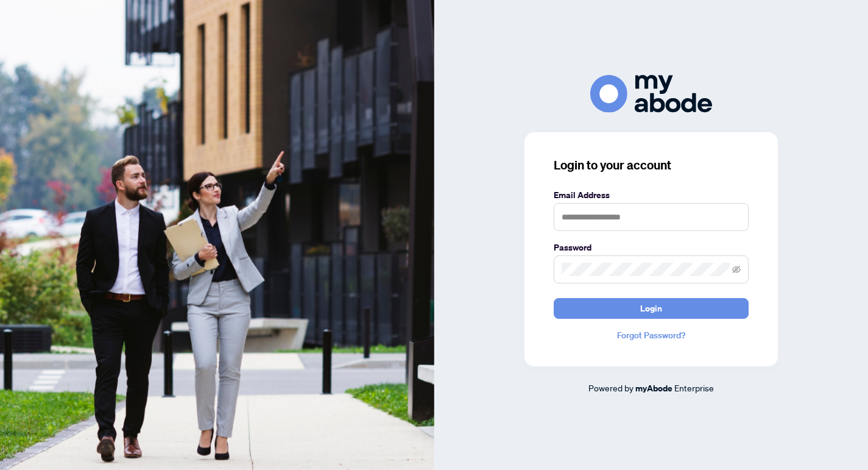  Describe the element at coordinates (651, 335) in the screenshot. I see `a: Forgot Password?` at that location.